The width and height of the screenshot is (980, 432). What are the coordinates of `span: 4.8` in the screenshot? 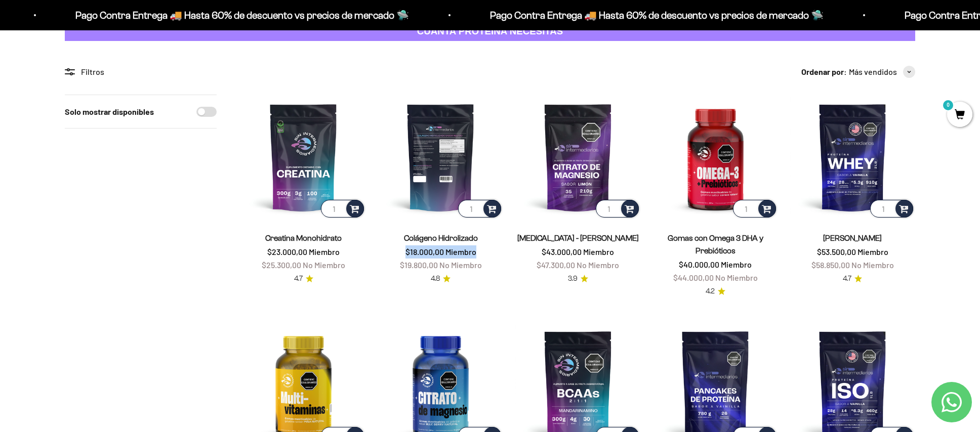 It's located at (435, 279).